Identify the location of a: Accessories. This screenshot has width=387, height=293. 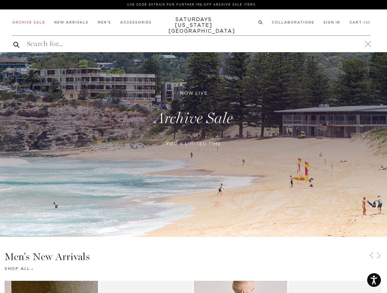
(136, 22).